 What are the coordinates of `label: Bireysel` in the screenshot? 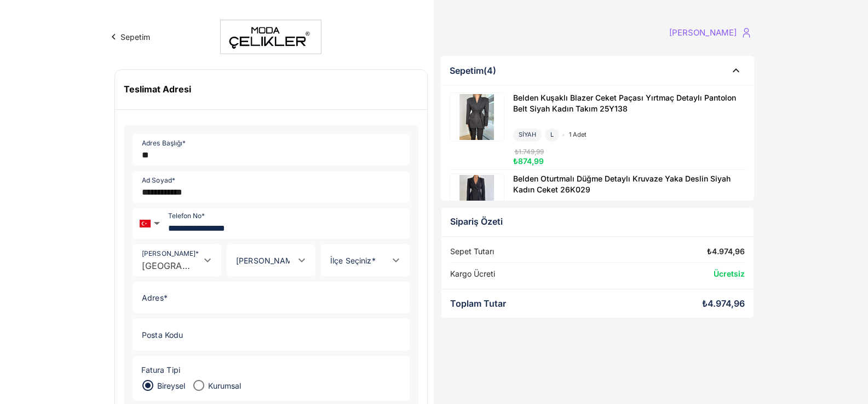 It's located at (170, 386).